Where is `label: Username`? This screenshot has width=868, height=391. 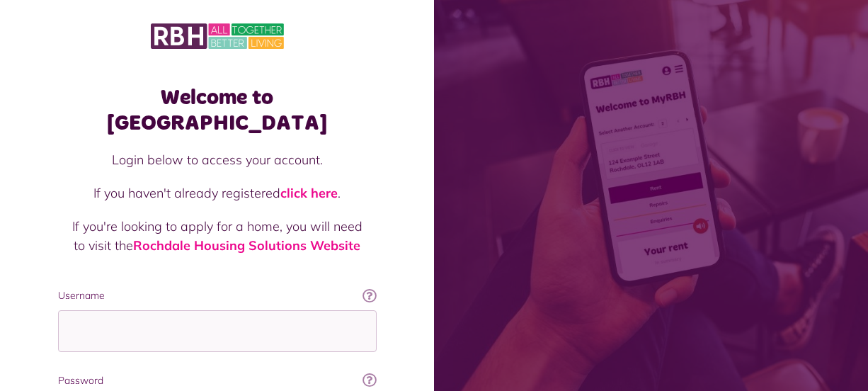 label: Username is located at coordinates (217, 296).